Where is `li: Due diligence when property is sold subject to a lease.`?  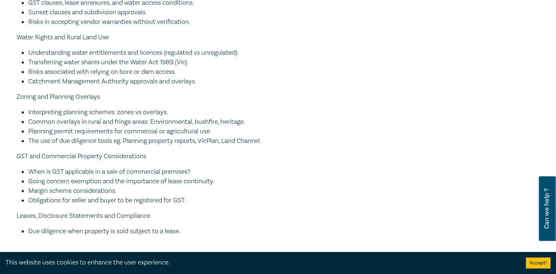 li: Due diligence when property is sold subject to a lease. is located at coordinates (162, 232).